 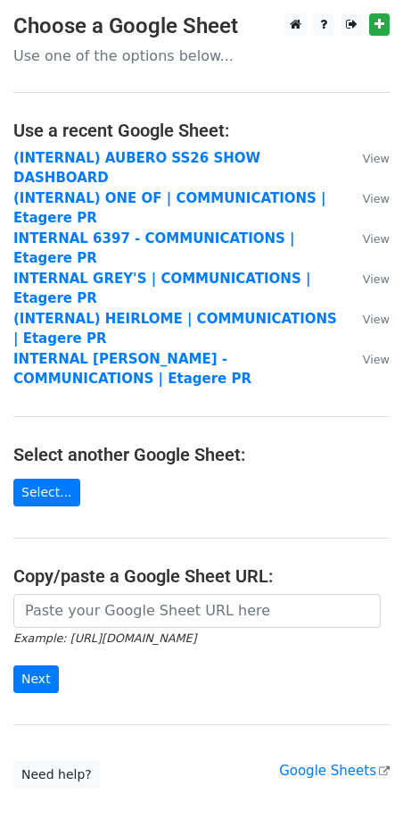 What do you see at coordinates (162, 288) in the screenshot?
I see `a: INTERNAL GREY'S | COMMUNICATIONS | Etagere PR` at bounding box center [162, 288].